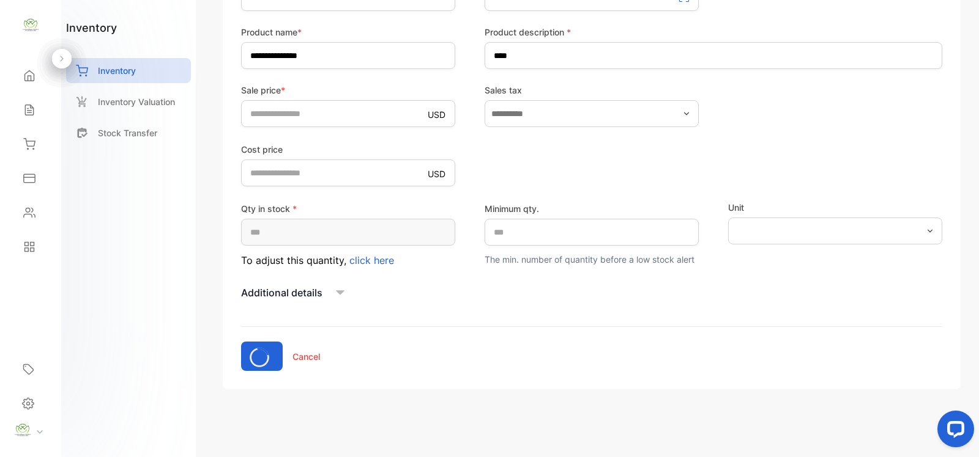 This screenshot has height=457, width=979. I want to click on label: Cost price, so click(348, 149).